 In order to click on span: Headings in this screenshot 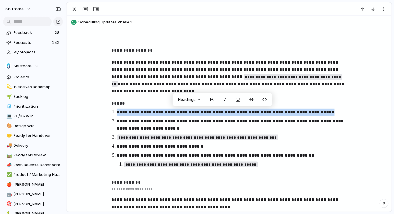, I will do `click(187, 100)`.